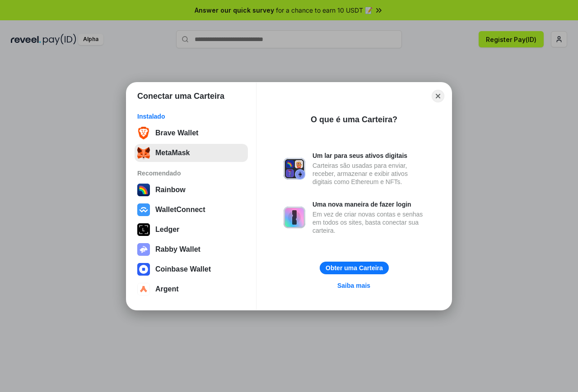  I want to click on div: Recomendado, so click(191, 173).